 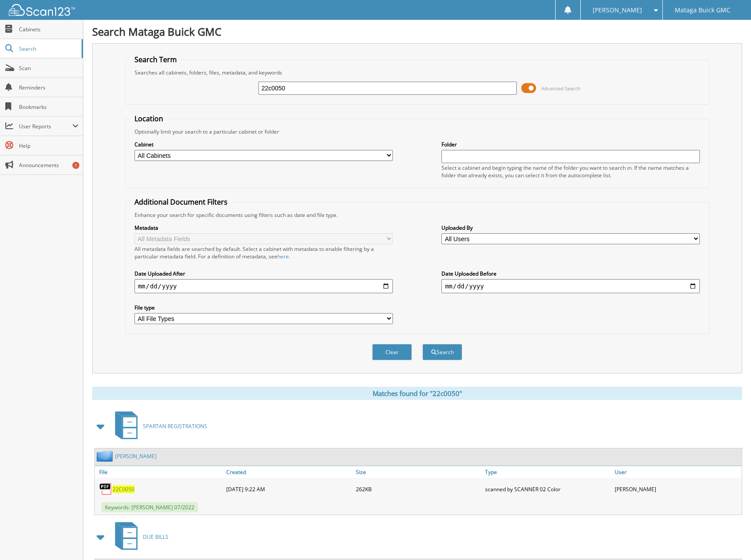 What do you see at coordinates (48, 87) in the screenshot?
I see `span: Reminders` at bounding box center [48, 87].